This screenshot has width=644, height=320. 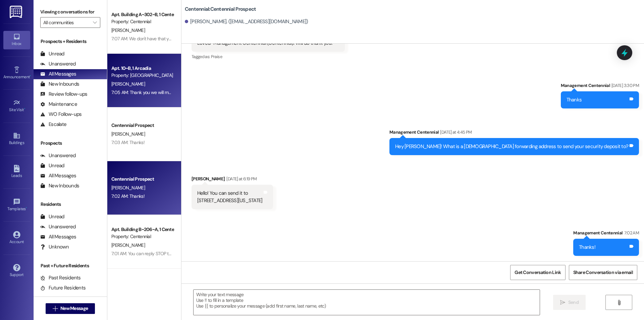 I want to click on div: 7:03 AM: Thanks!, so click(x=128, y=142).